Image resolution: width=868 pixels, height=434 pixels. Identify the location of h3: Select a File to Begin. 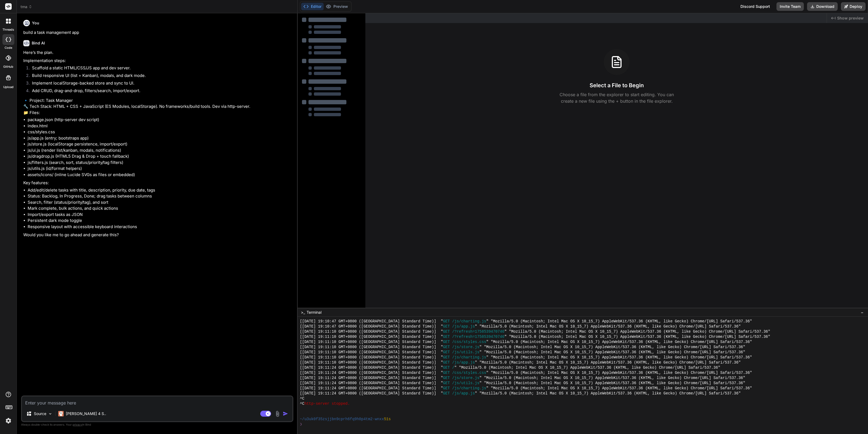
(617, 85).